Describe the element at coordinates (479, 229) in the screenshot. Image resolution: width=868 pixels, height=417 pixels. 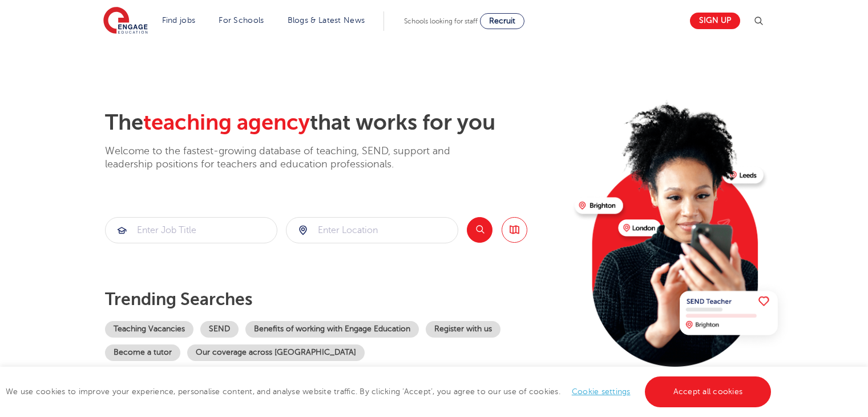
I see `button: Search` at that location.